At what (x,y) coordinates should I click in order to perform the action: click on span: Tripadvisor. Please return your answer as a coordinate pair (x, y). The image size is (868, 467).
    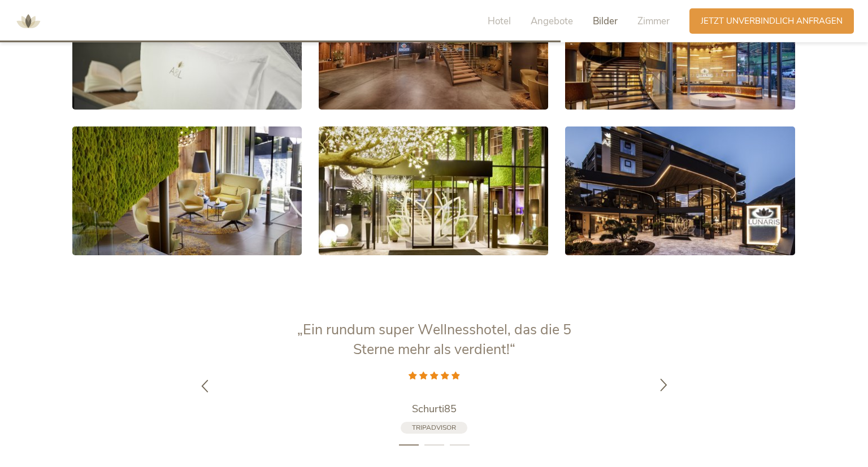
    Looking at the image, I should click on (434, 427).